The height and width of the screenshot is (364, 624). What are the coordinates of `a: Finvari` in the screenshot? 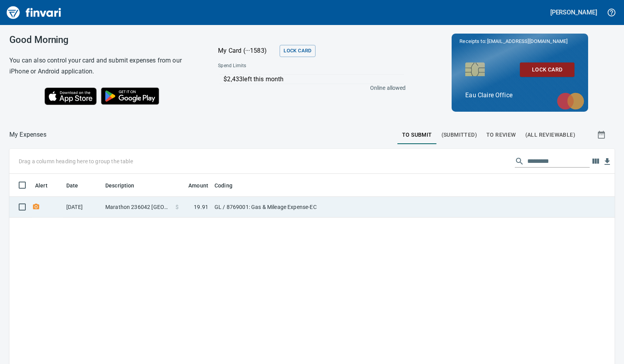 It's located at (34, 13).